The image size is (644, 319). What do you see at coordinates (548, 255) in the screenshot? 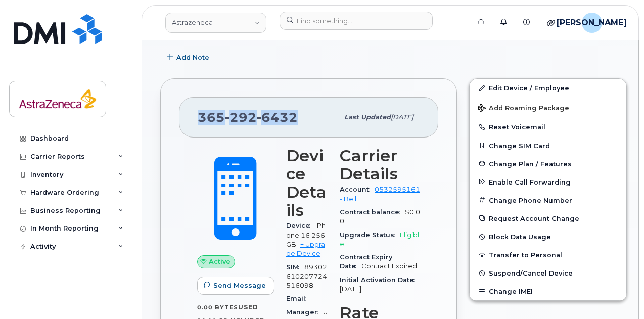
I see `button: Transfer to Personal` at bounding box center [548, 255].